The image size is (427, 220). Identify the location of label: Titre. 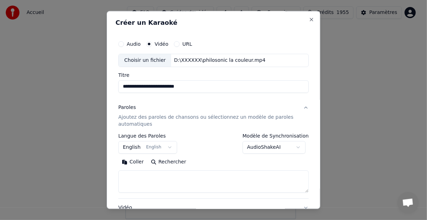
(213, 75).